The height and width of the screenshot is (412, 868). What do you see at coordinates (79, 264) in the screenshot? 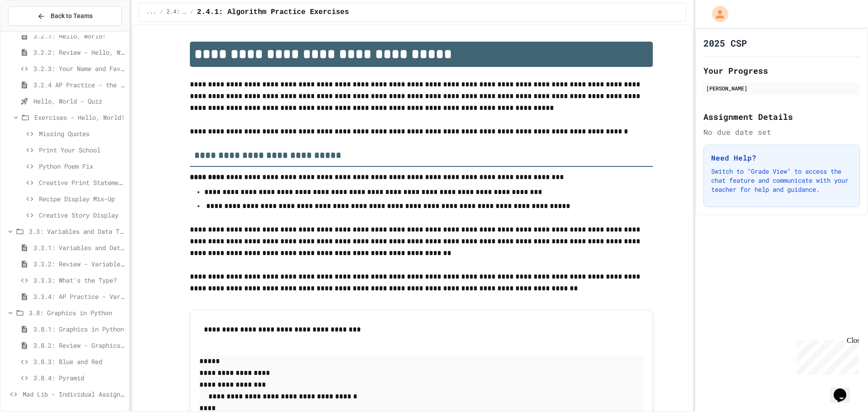
I see `span: 3.3.2: Review - Variables and Data Types` at bounding box center [79, 264].